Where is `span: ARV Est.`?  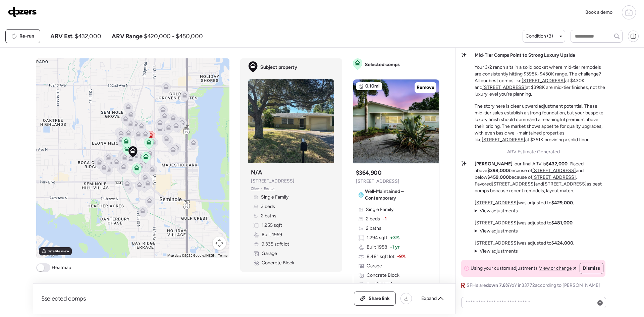
span: ARV Est. is located at coordinates (62, 36).